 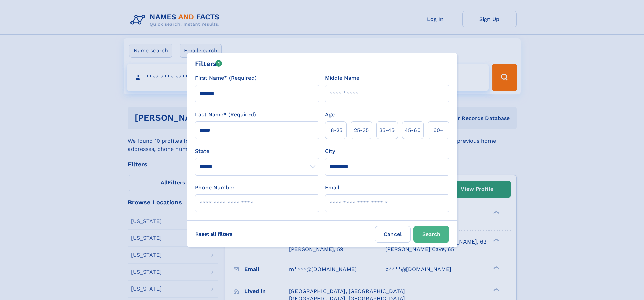 What do you see at coordinates (226, 78) in the screenshot?
I see `label: First Name* (Required)` at bounding box center [226, 78].